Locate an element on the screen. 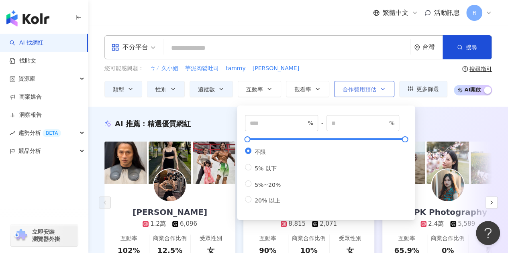 This screenshot has width=508, height=253. span: 更多篩選 is located at coordinates (427, 89).